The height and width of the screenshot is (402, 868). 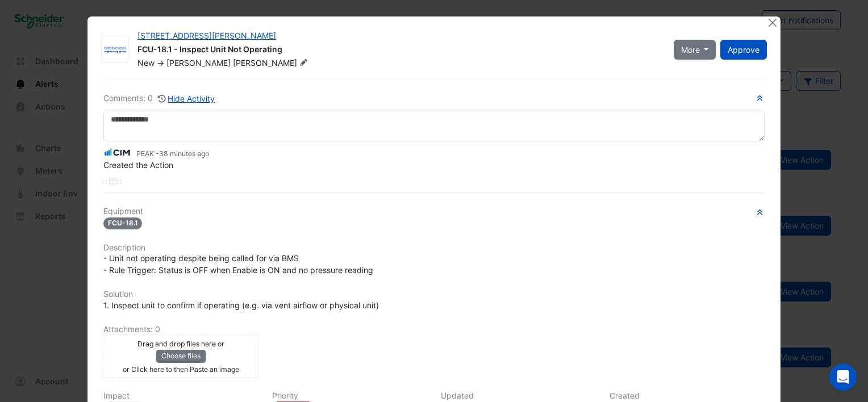 I want to click on span: 1. Inspect unit to confirm if operating (e.g. via vent airflow or physical unit), so click(x=241, y=305).